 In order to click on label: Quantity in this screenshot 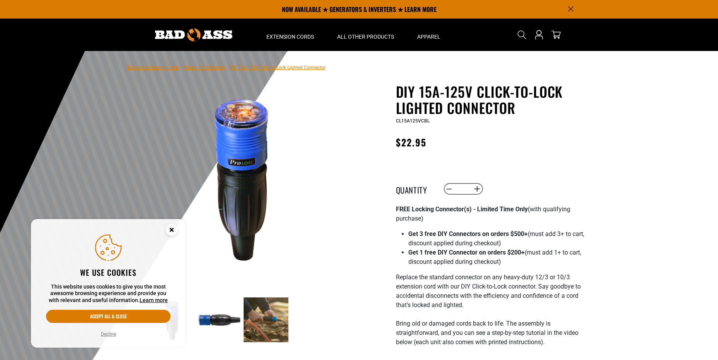, I will do `click(415, 189)`.